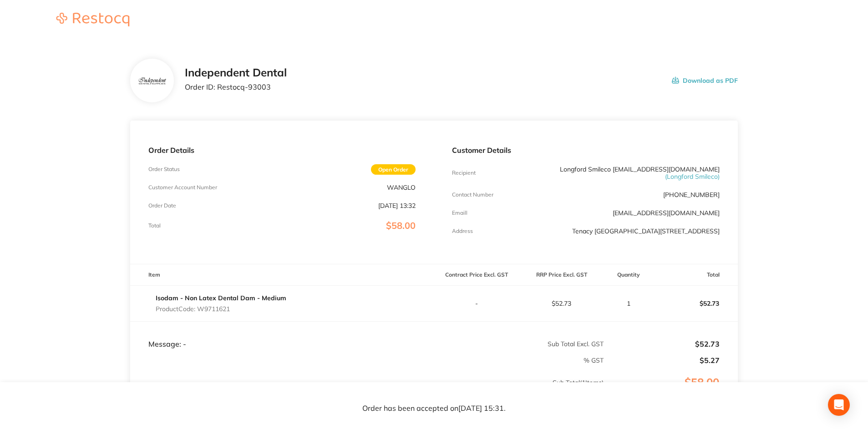  I want to click on p: Order ID: Restocq- 93003, so click(236, 87).